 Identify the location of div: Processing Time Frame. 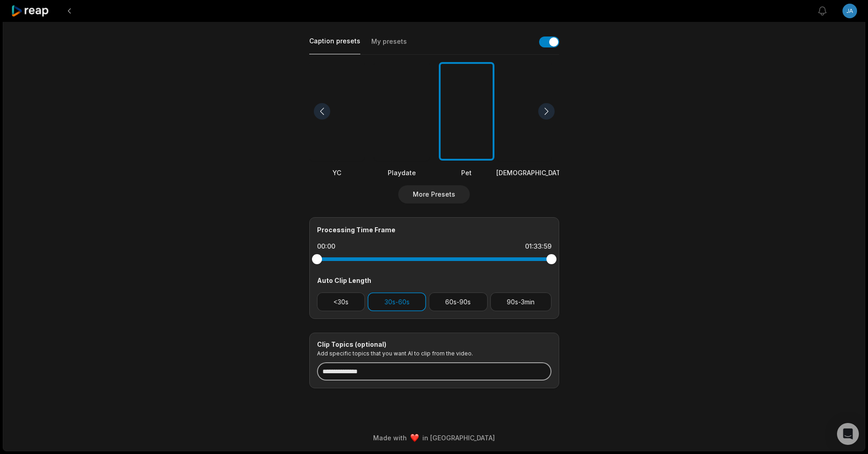
(434, 230).